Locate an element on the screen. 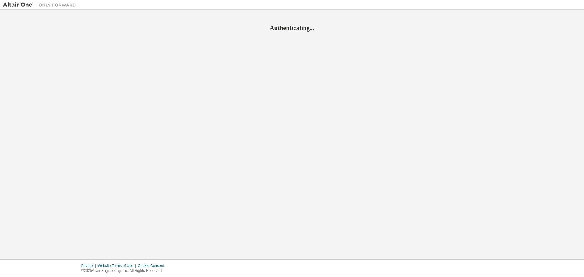 This screenshot has height=277, width=584. img: Altair One is located at coordinates (41, 5).